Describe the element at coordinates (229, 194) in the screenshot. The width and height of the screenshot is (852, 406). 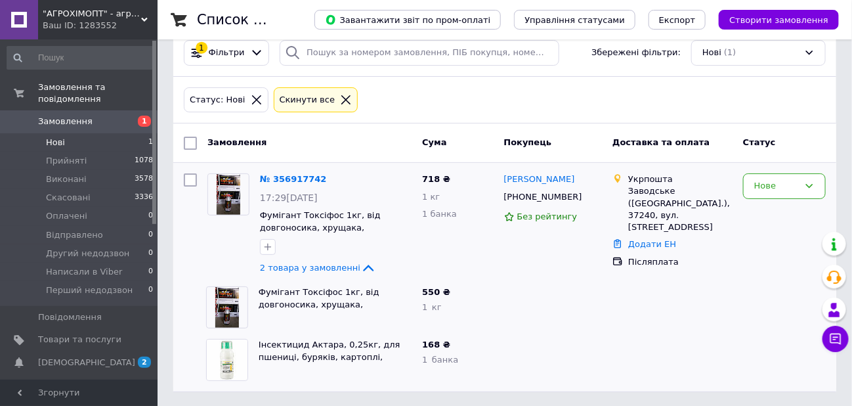
I see `a: Фото товару` at that location.